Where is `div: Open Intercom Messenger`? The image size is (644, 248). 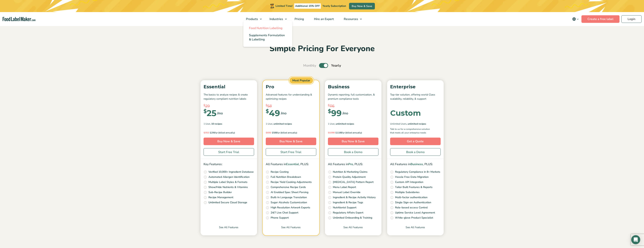
div: Open Intercom Messenger is located at coordinates (636, 240).